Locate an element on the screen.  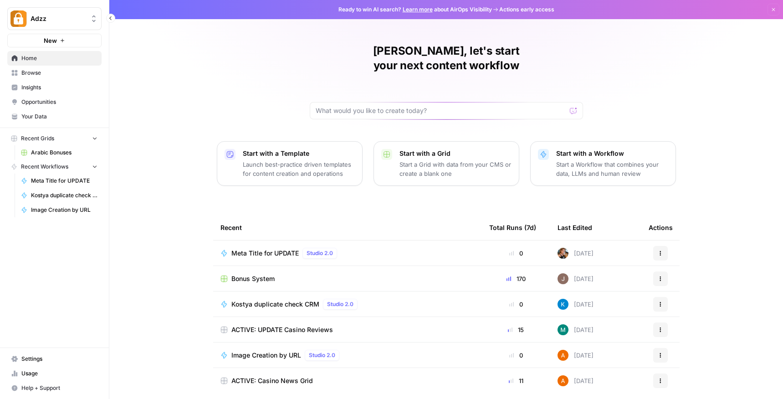
a: ACTIVE: UPDATE Casino Reviews is located at coordinates (348, 330).